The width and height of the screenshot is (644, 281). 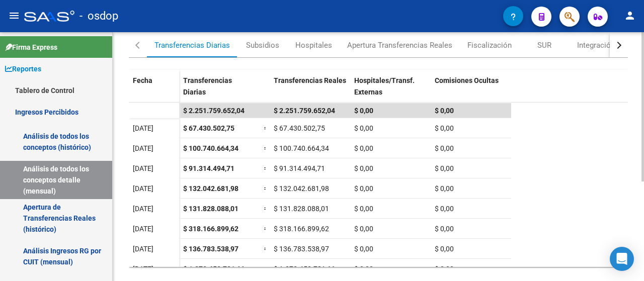 I want to click on mat-icon: menu, so click(x=14, y=15).